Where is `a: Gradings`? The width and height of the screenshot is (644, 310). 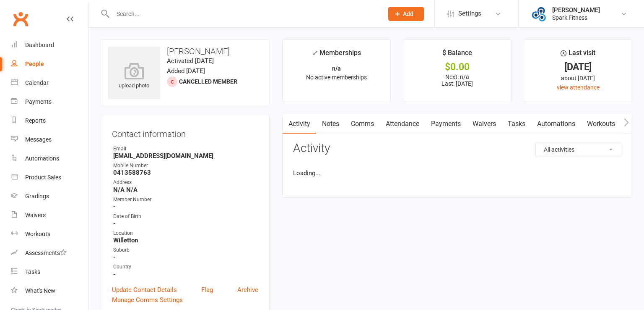
a: Gradings is located at coordinates (50, 196).